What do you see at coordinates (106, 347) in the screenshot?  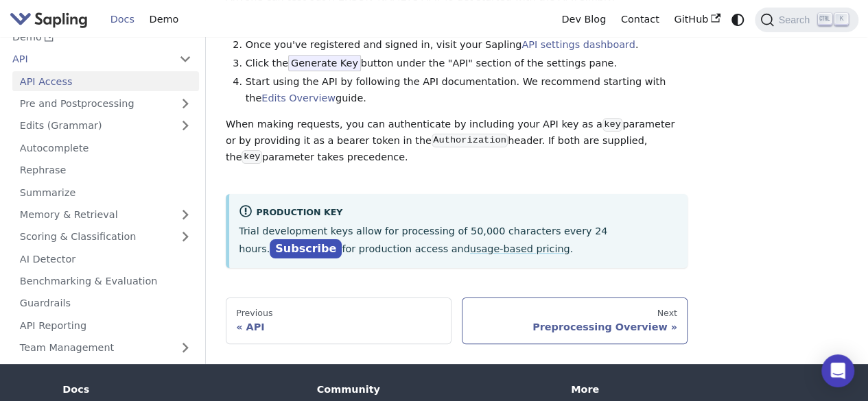 I see `a: Team Management` at bounding box center [106, 347].